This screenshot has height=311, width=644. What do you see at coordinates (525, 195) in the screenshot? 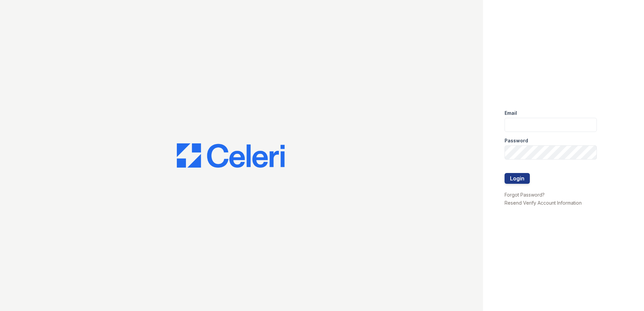
I see `a: Forgot Password?` at bounding box center [525, 195].